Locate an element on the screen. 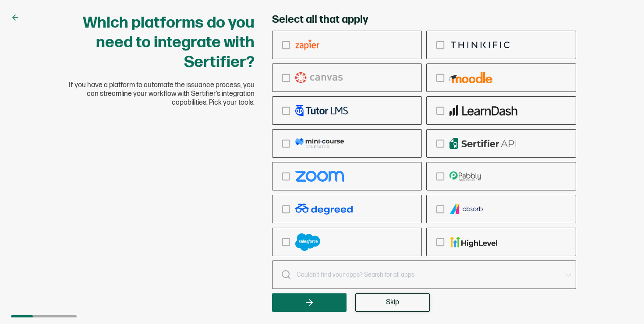  input: Couldn’t find your apps? Search for all apps is located at coordinates (424, 275).